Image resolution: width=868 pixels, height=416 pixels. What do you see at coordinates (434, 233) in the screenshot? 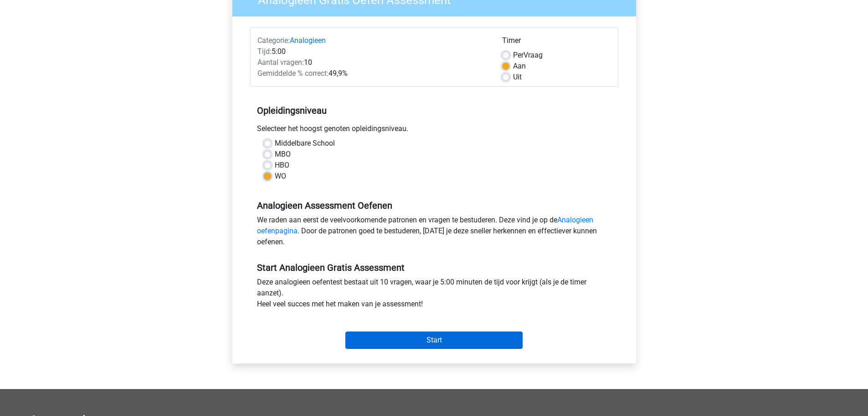
I see `div: We raden aan eerst de veelvoorkomende patronen en vragen te bestuderen. Deze vind je op de . Door...` at bounding box center [434, 233].